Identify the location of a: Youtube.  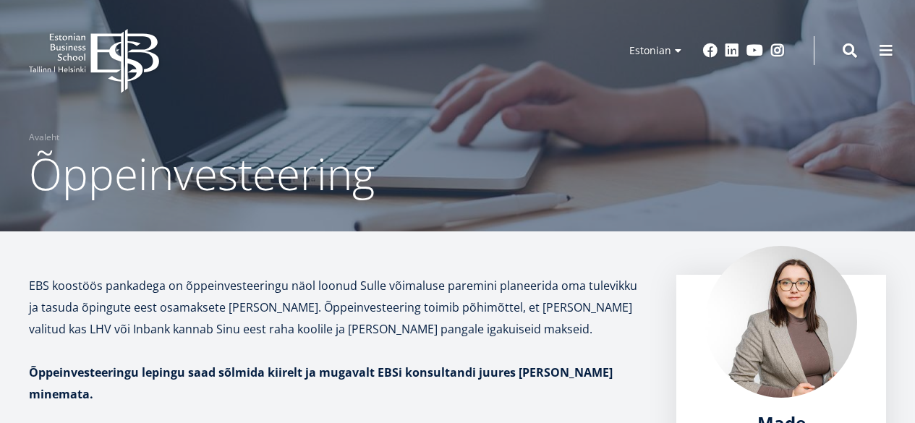
(754, 51).